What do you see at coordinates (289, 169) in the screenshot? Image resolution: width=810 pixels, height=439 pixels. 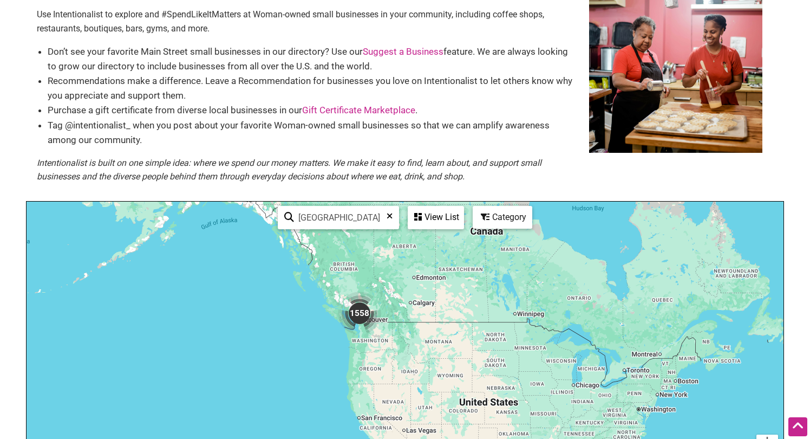 I see `em: Intentionalist is built on one simple idea: where we spend our money matters. We make it easy to ...` at bounding box center [289, 169].